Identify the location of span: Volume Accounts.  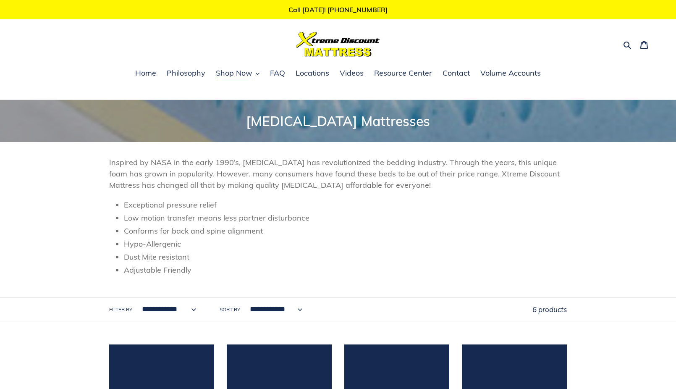
(510, 73).